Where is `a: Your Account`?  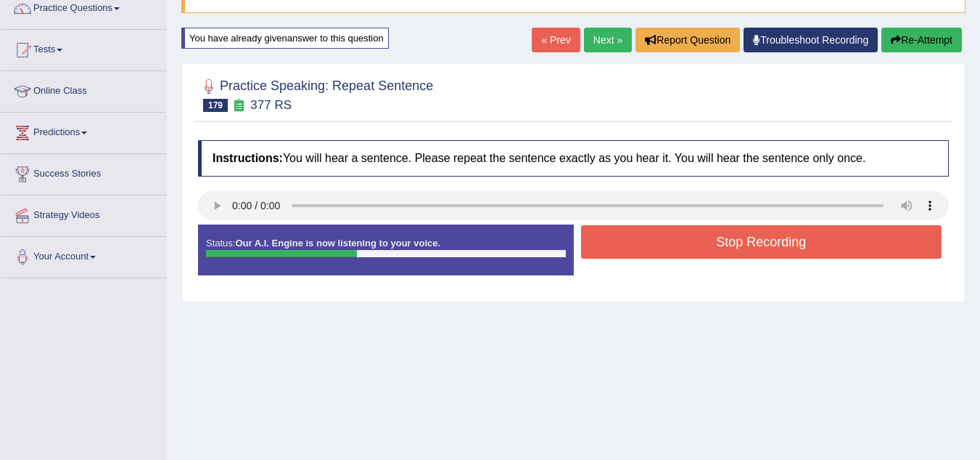 a: Your Account is located at coordinates (83, 255).